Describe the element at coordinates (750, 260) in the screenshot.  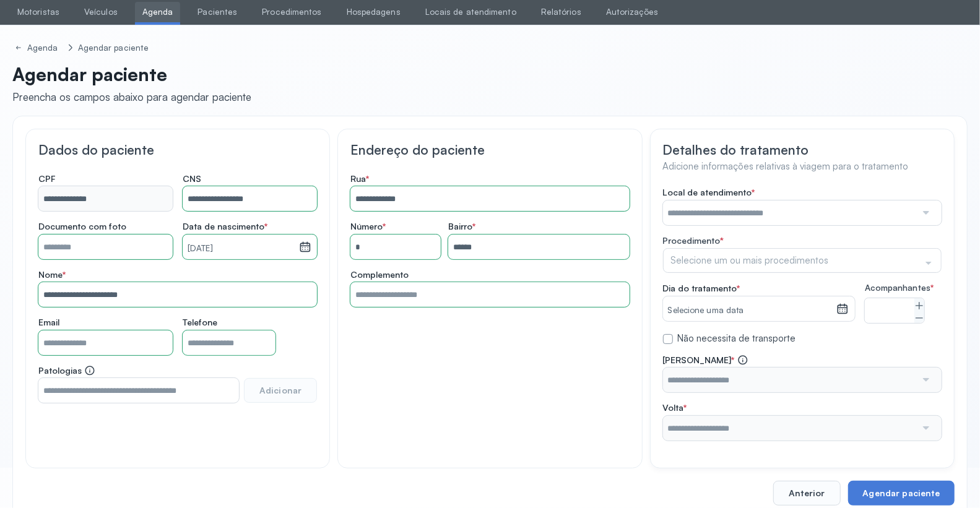
I see `span: Selecione um ou mais procedimentos` at that location.